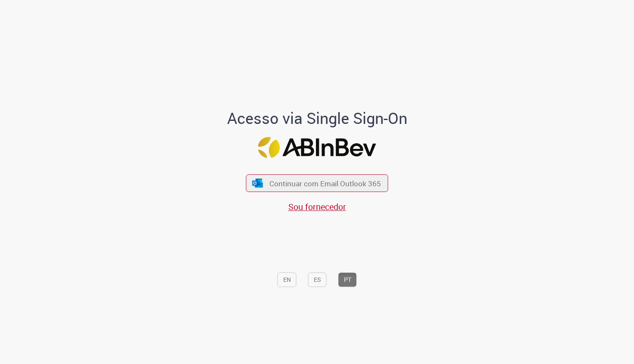 This screenshot has width=634, height=364. What do you see at coordinates (347, 280) in the screenshot?
I see `button: PT` at bounding box center [347, 280].